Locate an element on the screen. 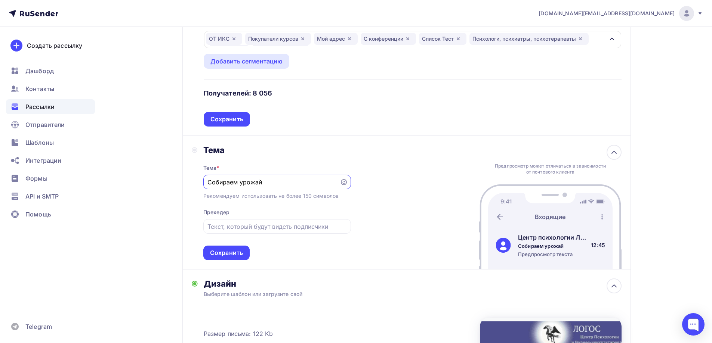  a: Дашборд is located at coordinates (50, 71).